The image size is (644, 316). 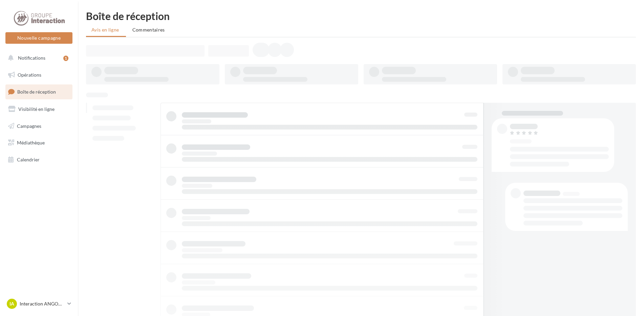 I want to click on a: Campagnes, so click(x=39, y=126).